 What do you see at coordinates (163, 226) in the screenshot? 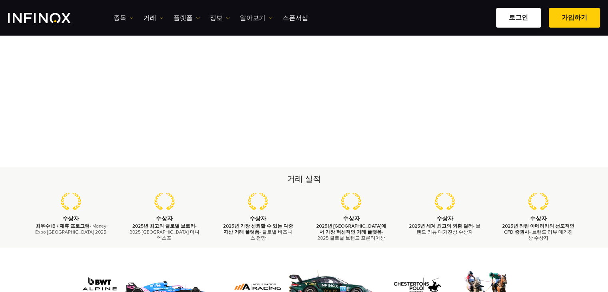
I see `strong: 2025년 최고의 글로벌 브로커` at bounding box center [163, 226].